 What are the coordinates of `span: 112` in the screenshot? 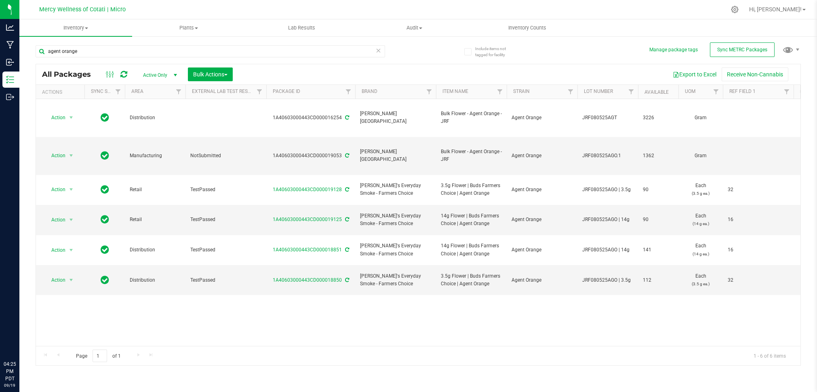 It's located at (658, 280).